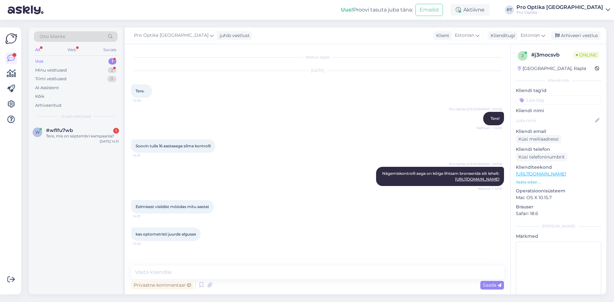 The image size is (614, 302). What do you see at coordinates (110, 50) in the screenshot?
I see `div: Socials` at bounding box center [110, 50].